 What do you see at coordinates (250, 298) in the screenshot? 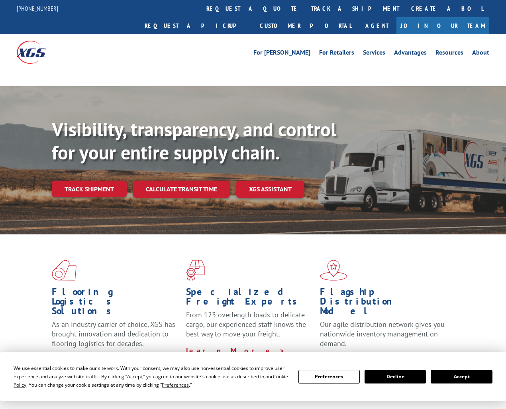
I see `h1: Specialized Freight Experts` at bounding box center [250, 298].